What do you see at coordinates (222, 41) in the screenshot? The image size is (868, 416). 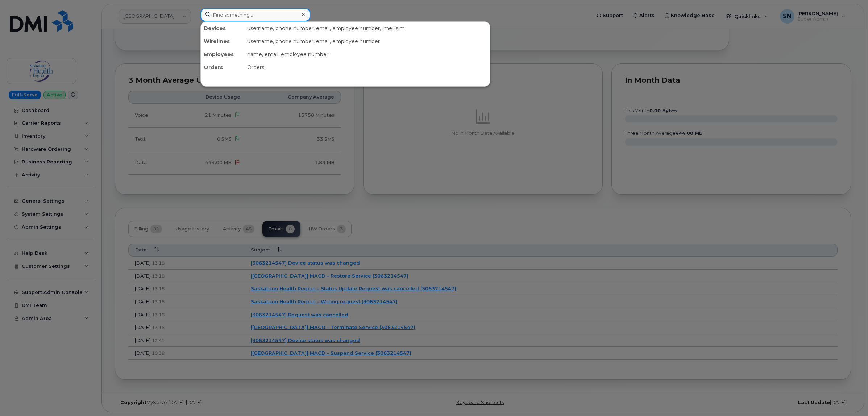 I see `div: Wirelines` at bounding box center [222, 41].